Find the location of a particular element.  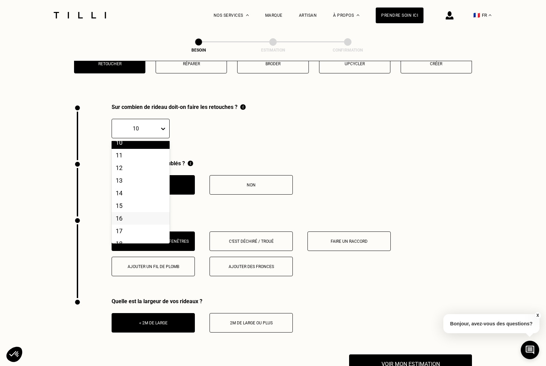

button: Ajouter un fil de plomb is located at coordinates (153, 266).